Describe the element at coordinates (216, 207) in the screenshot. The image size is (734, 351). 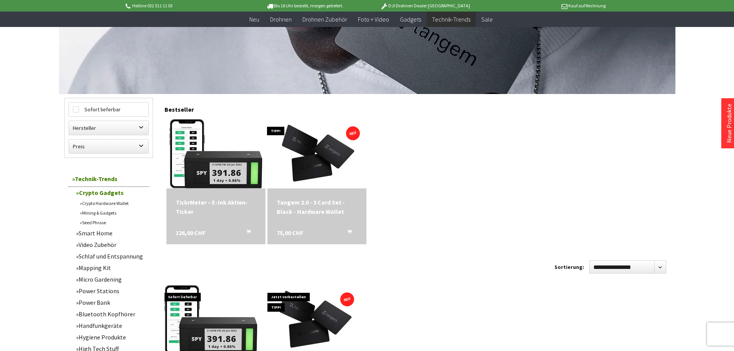
I see `div: TickrMeter – E-Ink Aktien-Ticker` at that location.